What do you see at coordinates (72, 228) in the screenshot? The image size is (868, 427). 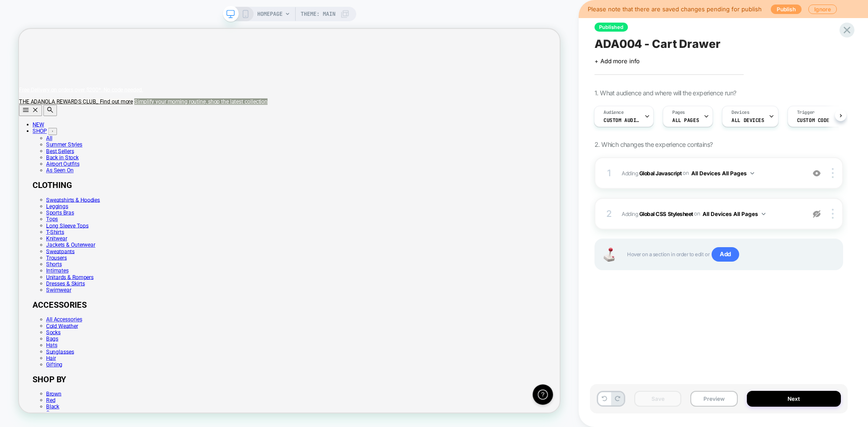 I see `a: Sweatshirts & Hoodies` at bounding box center [72, 228].